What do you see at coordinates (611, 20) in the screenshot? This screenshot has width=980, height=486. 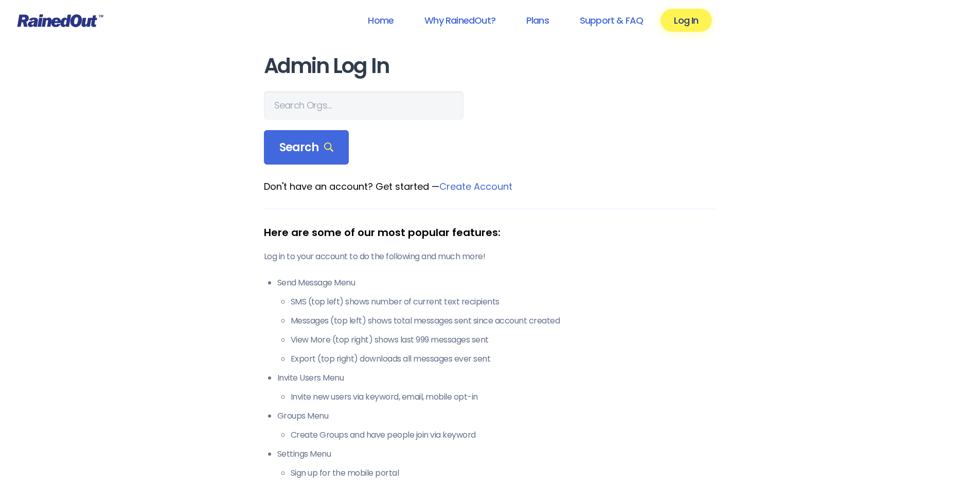 I see `a: Support & FAQ` at bounding box center [611, 20].